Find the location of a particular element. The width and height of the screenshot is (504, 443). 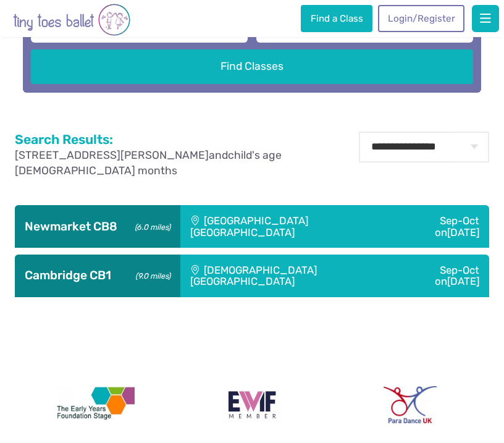

small: (6.0 miles) is located at coordinates (150, 226).